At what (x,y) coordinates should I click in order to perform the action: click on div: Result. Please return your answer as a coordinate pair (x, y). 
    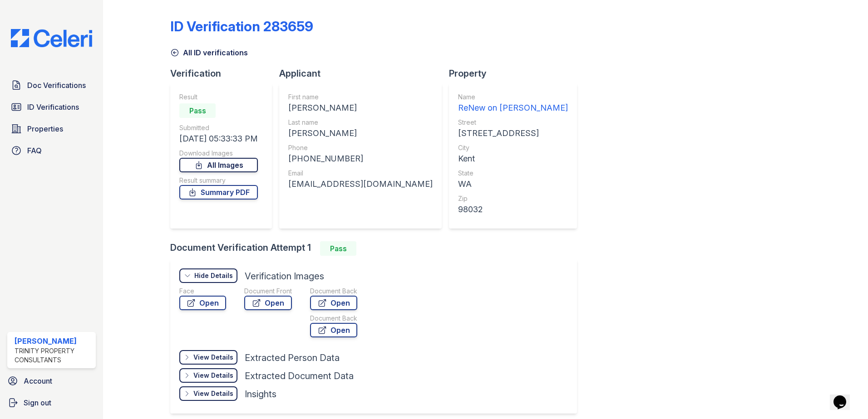
    Looking at the image, I should click on (219, 97).